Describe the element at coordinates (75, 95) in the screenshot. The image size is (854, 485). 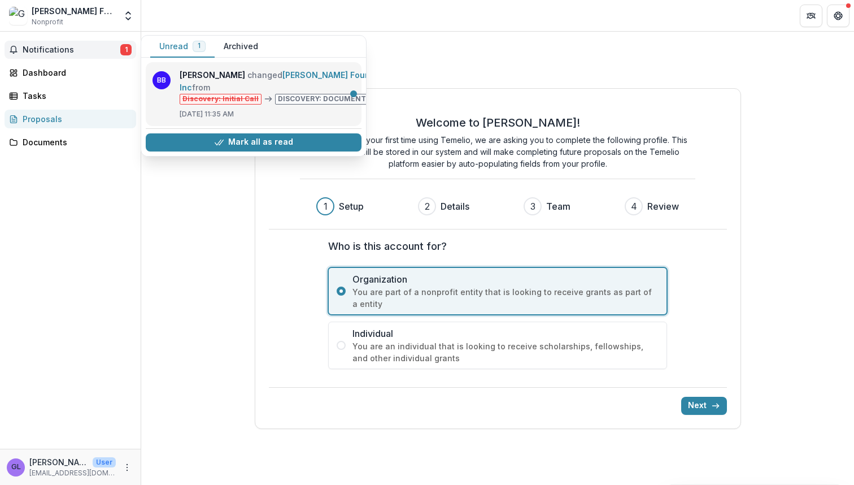
I see `div: Tasks` at that location.